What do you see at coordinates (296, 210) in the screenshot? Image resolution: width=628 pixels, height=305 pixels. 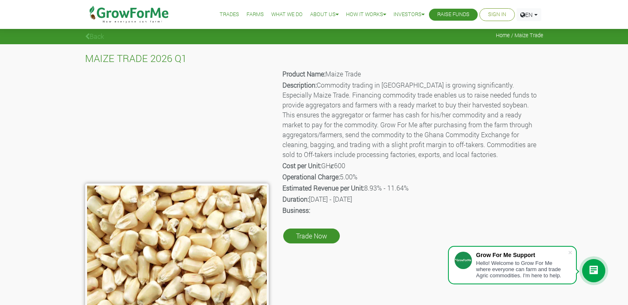 I see `b: Business:` at bounding box center [296, 210].